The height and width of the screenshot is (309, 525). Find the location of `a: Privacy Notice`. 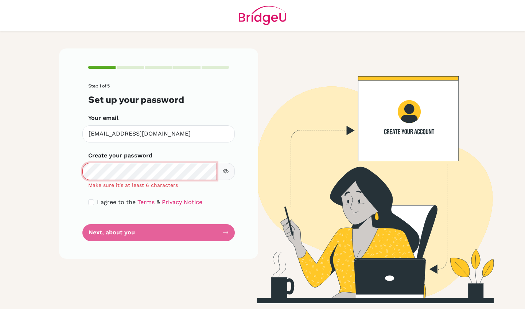

a: Privacy Notice is located at coordinates (182, 202).